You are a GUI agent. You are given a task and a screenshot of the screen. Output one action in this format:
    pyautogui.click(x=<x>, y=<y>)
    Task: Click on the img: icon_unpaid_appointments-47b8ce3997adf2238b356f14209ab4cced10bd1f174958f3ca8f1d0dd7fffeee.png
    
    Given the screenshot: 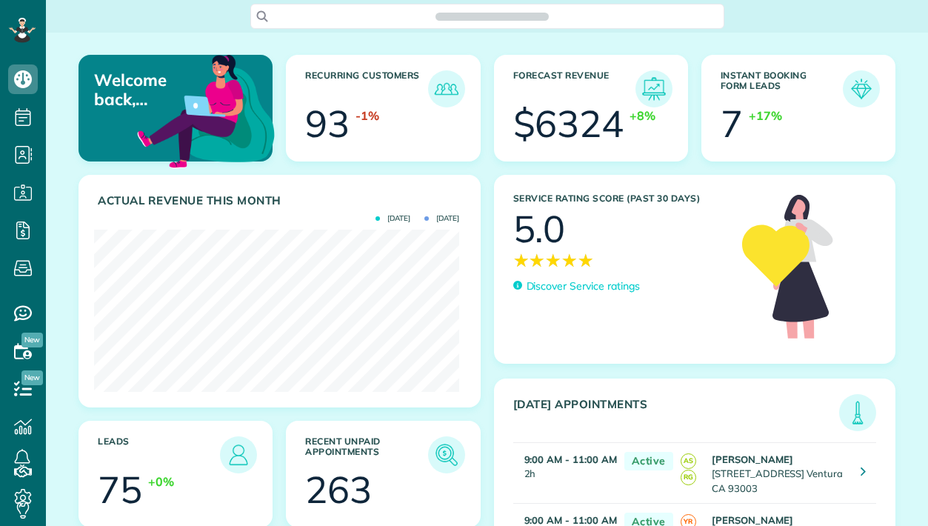 What is the action you would take?
    pyautogui.click(x=447, y=455)
    